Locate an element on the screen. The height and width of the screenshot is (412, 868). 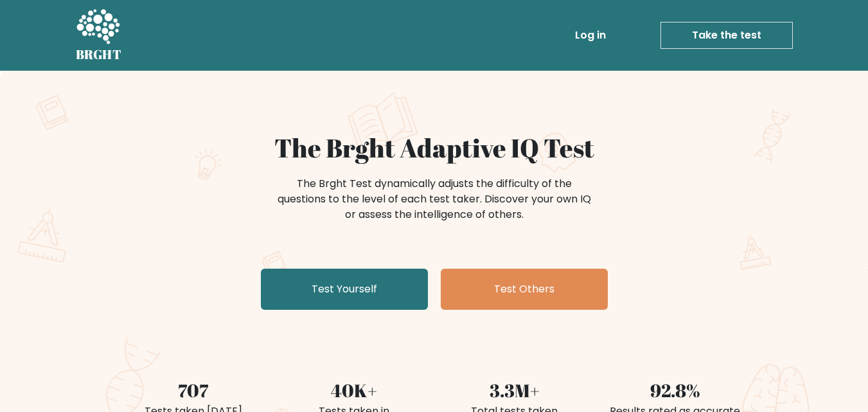
div: The Brght Test dynamically adjusts the difficulty of the questions to the level of each test take... is located at coordinates (434, 199).